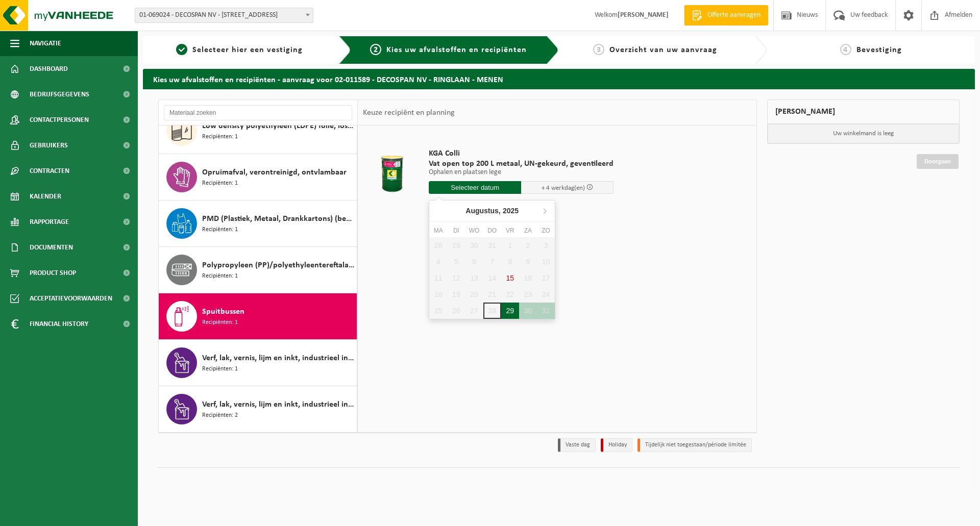 The height and width of the screenshot is (526, 980). What do you see at coordinates (258, 270) in the screenshot?
I see `button: Polypropyleen (PP)/polyethyleentereftalaat (PET) spanbanden Recipiënten: 1` at bounding box center [258, 270].